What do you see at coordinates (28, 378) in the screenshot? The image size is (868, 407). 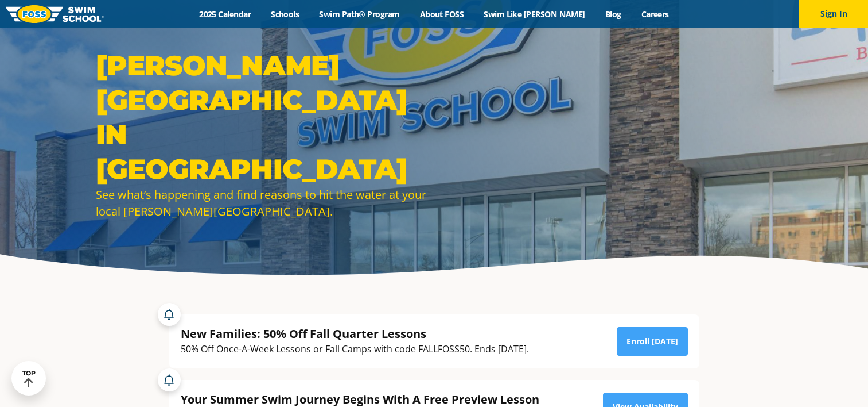 I see `div: TOP` at bounding box center [28, 378].